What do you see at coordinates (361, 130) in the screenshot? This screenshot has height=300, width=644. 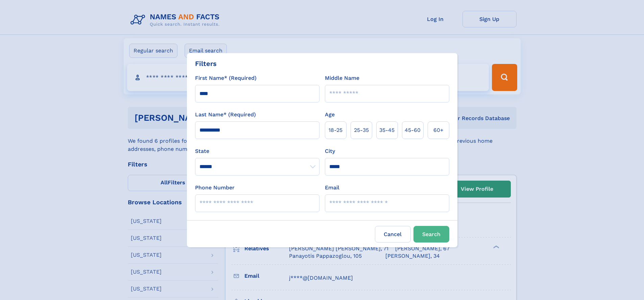 I see `span: 25‑35` at bounding box center [361, 130].